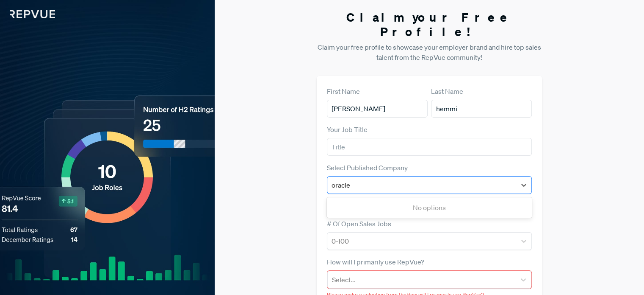  Describe the element at coordinates (430, 24) in the screenshot. I see `h3: Claim your Free Profile!` at that location.